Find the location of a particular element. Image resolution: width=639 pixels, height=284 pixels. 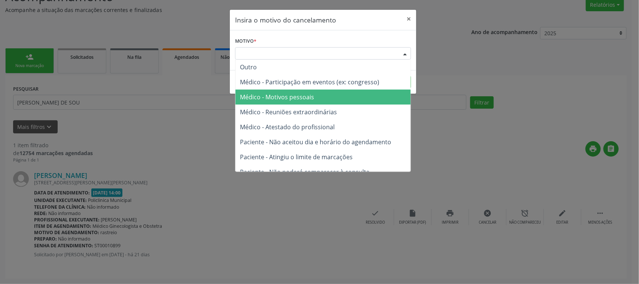

span: Médico - Participação em eventos (ex: congresso) is located at coordinates (309, 82).